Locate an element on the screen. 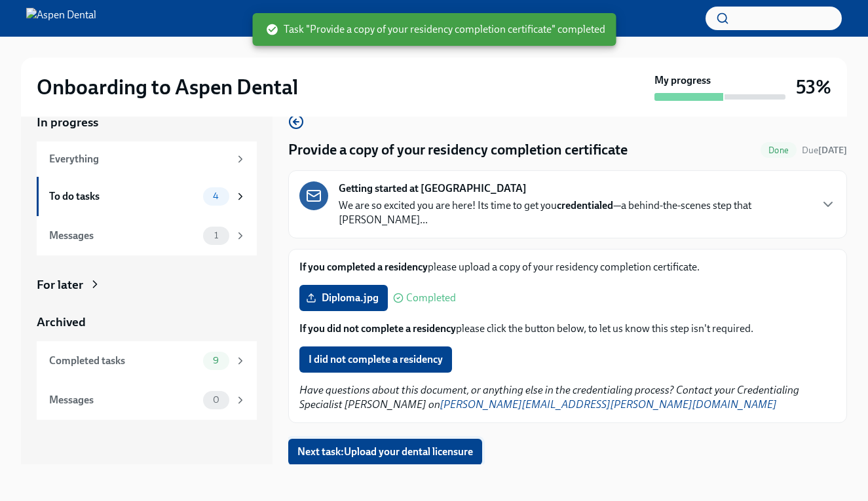 The height and width of the screenshot is (501, 868). em: Have questions about this document, or anything else in the credentialing process? Contact your C... is located at coordinates (549, 397).